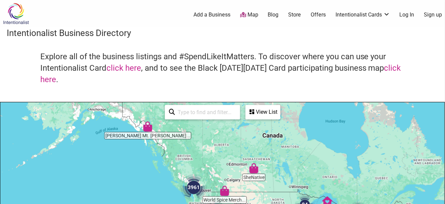 This screenshot has width=445, height=204. I want to click on a: Sign up, so click(434, 15).